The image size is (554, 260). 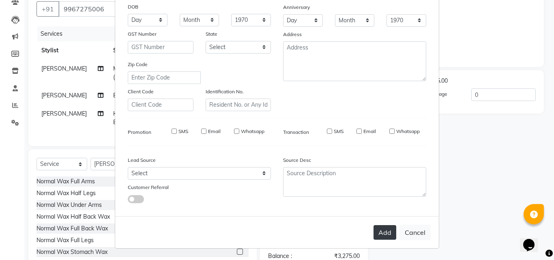 What do you see at coordinates (292, 34) in the screenshot?
I see `label: Address` at bounding box center [292, 34].